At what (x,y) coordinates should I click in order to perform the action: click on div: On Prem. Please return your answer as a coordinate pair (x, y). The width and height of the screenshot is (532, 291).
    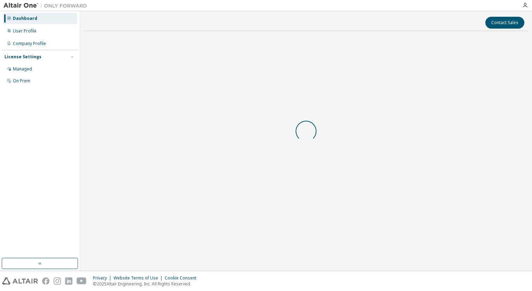
    Looking at the image, I should click on (22, 81).